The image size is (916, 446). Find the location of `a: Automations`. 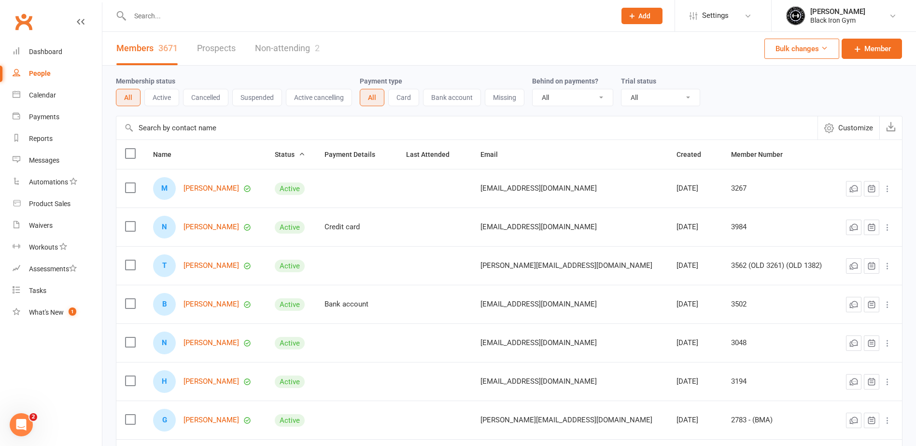

a: Automations is located at coordinates (57, 182).